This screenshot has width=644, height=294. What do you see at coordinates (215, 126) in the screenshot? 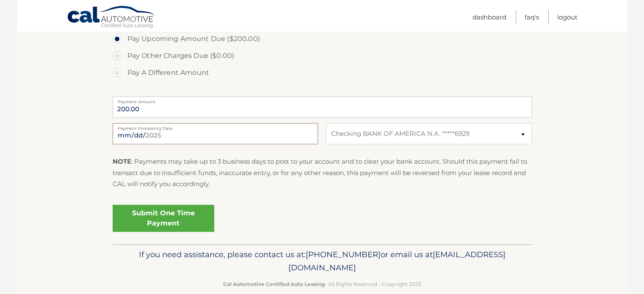
I see `label: Payment Processing Date` at bounding box center [215, 126].